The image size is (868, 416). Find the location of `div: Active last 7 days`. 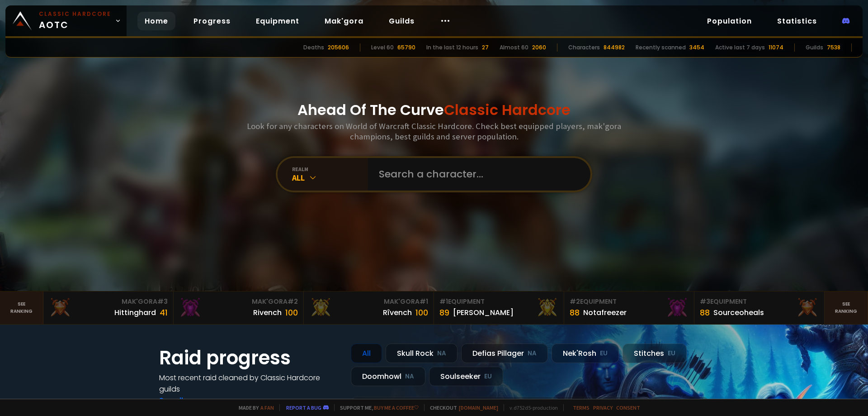

div: Active last 7 days is located at coordinates (740, 47).